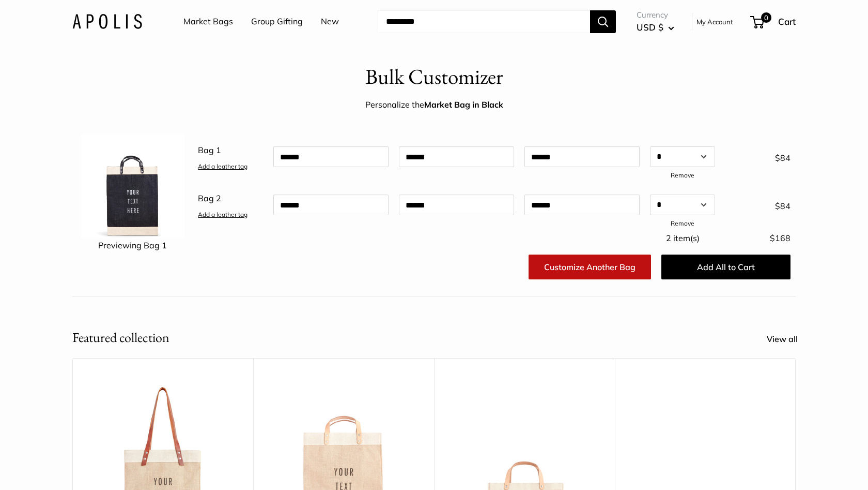  What do you see at coordinates (463, 104) in the screenshot?
I see `strong: Market Bag in Black` at bounding box center [463, 104].